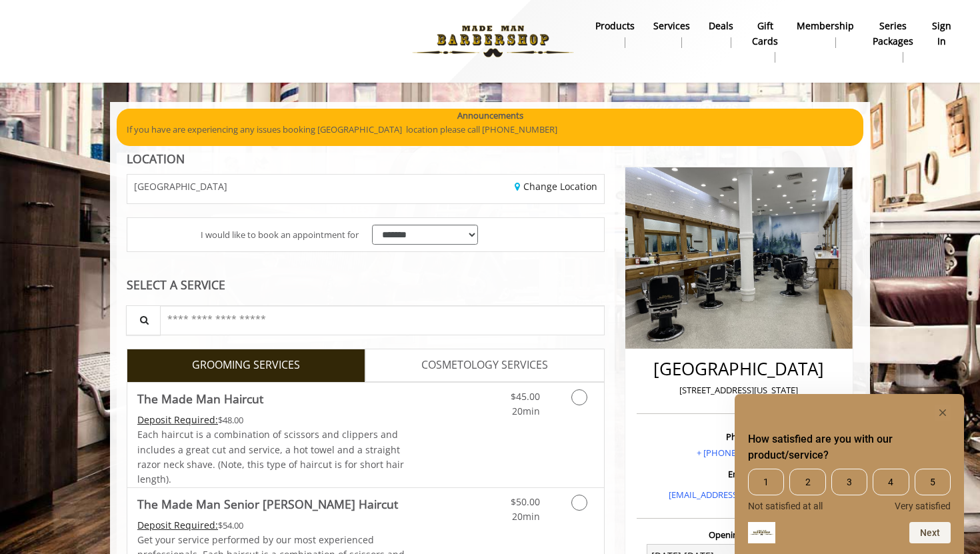 This screenshot has height=554, width=980. What do you see at coordinates (525, 396) in the screenshot?
I see `span: $45.00` at bounding box center [525, 396].